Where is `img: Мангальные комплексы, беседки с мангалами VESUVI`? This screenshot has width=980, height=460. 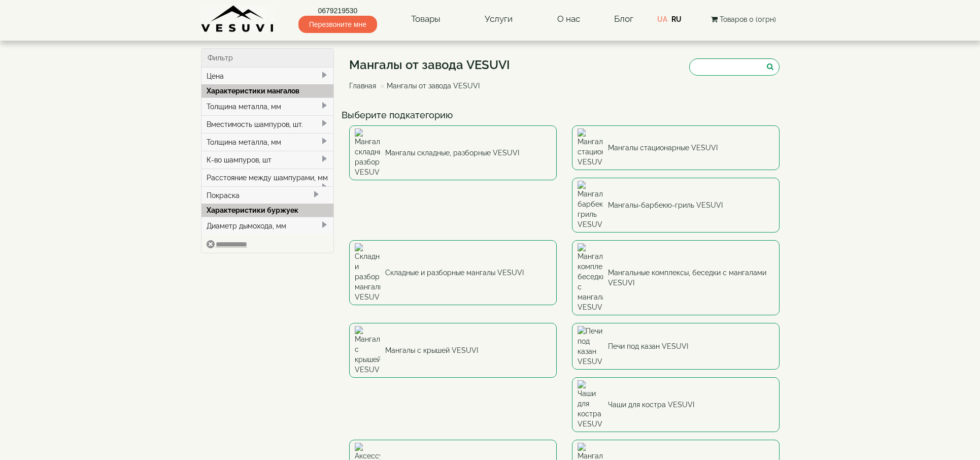
img: Мангальные комплексы, беседки с мангалами VESUVI is located at coordinates (590, 278).